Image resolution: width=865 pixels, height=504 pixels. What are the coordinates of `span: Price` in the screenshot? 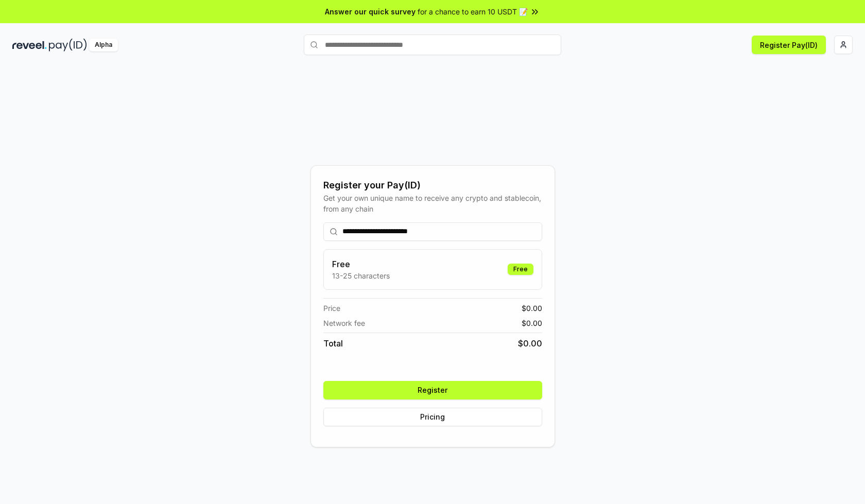 It's located at (332, 308).